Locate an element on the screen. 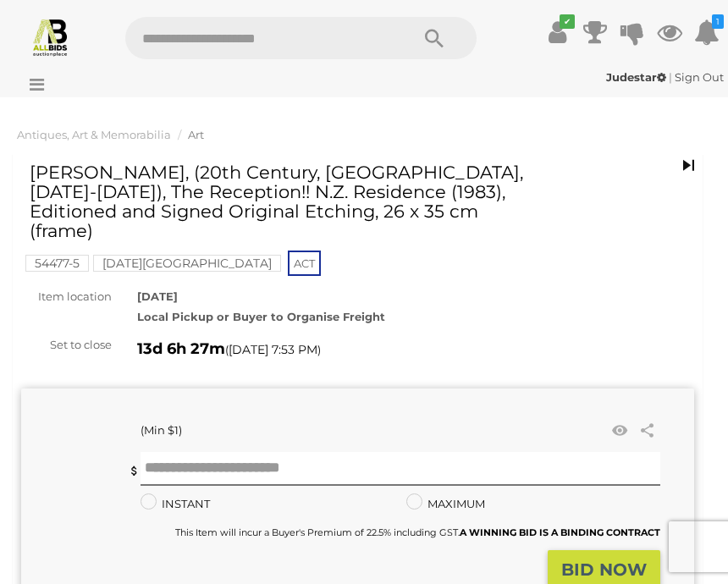 This screenshot has height=584, width=728. b: A WINNING BID IS A BINDING CONTRACT is located at coordinates (560, 532).